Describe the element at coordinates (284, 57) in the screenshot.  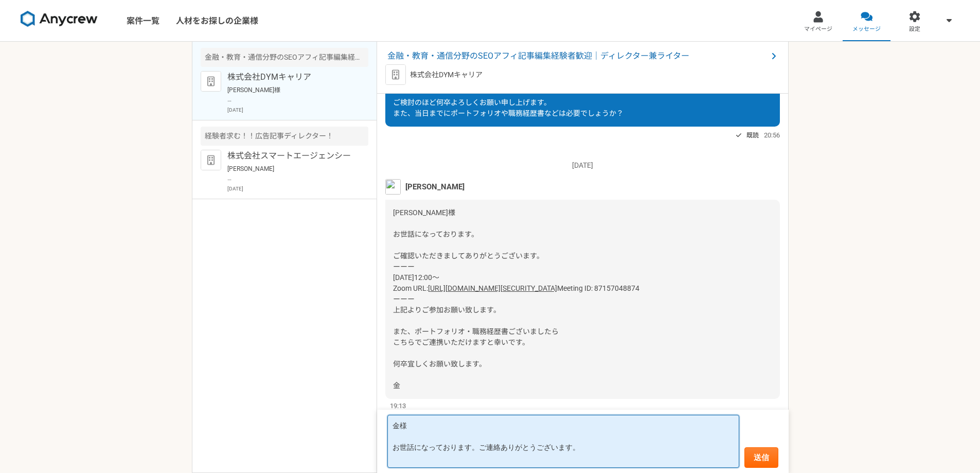
I see `div: 金融・教育・通信分野のSEOアフィ記事編集経験者歓迎｜ディレクター兼ライター` at that location.